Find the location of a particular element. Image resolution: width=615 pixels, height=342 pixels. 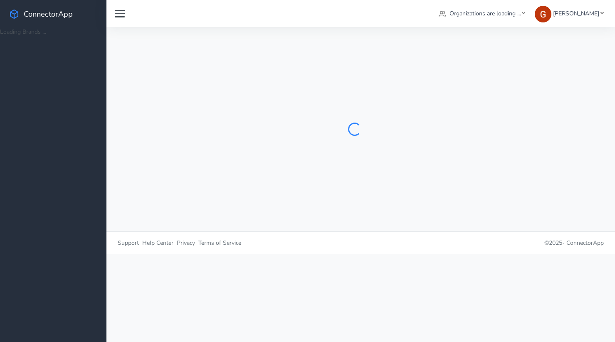

span: Help Center is located at coordinates (157, 243).